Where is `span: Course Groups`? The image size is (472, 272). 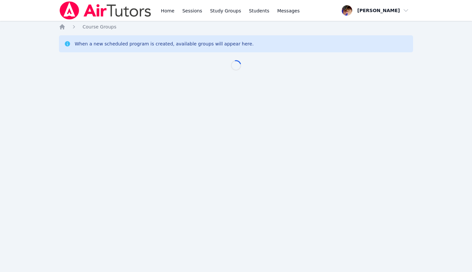
span: Course Groups is located at coordinates (99, 27).